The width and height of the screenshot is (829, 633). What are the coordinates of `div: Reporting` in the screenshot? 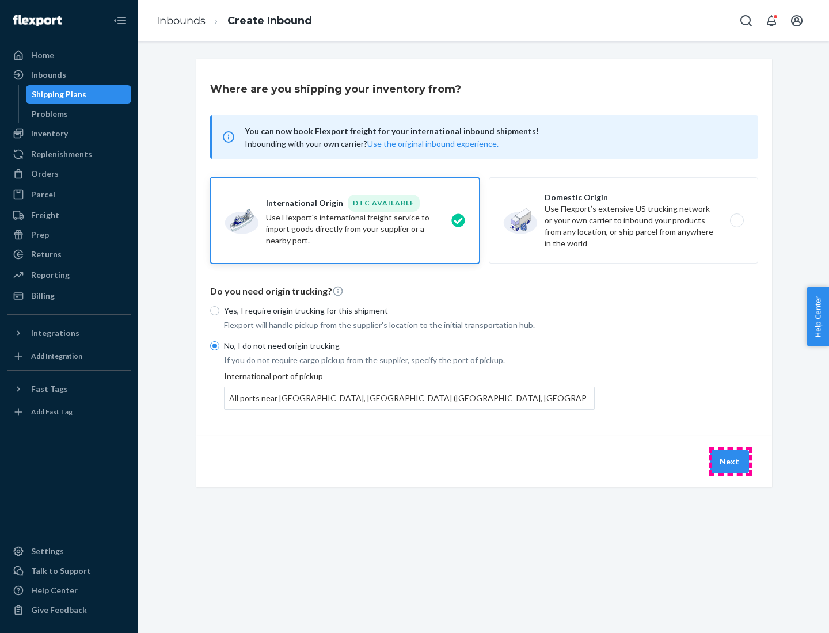 It's located at (50, 275).